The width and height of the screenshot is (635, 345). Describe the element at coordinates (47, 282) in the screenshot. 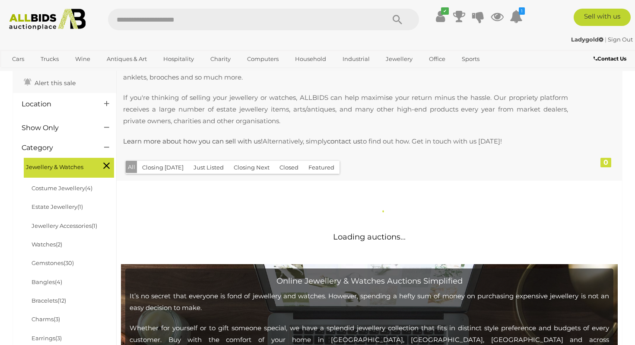

I see `a: Bangles(4)` at that location.